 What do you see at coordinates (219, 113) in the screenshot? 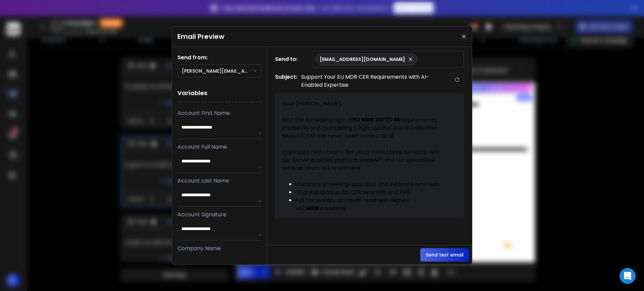
I see `p: Account First Name` at bounding box center [219, 113].